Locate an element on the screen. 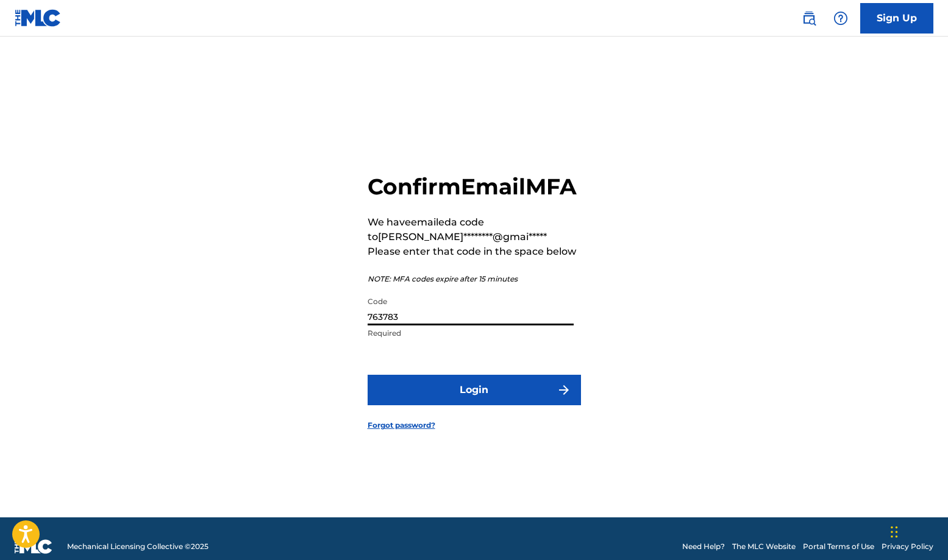 This screenshot has width=948, height=560. img: MLC Logo is located at coordinates (38, 17).